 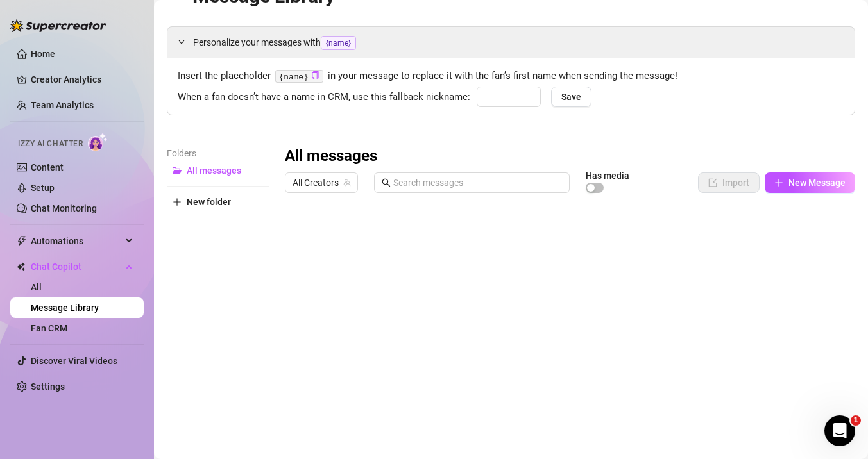 I want to click on button: Save, so click(x=571, y=97).